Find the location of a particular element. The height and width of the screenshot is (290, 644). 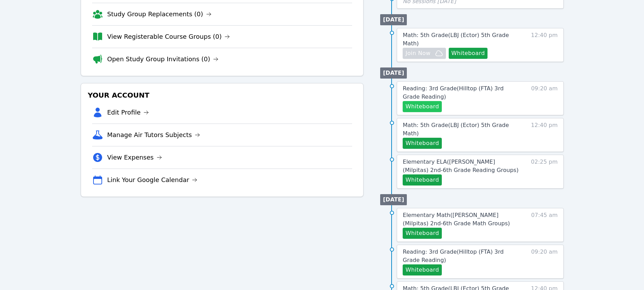

a: View Expenses is located at coordinates (135, 157).